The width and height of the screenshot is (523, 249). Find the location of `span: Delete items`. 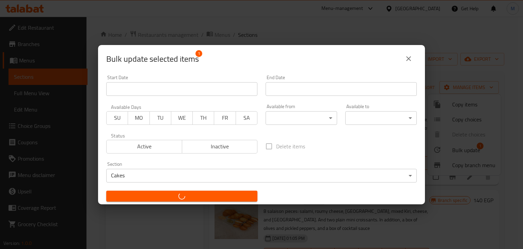

span: Delete items is located at coordinates (290, 146).